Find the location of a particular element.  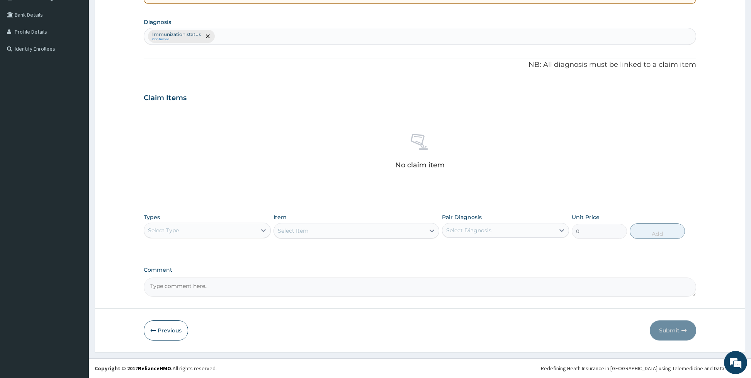

span: We're online! is located at coordinates (76, 136).